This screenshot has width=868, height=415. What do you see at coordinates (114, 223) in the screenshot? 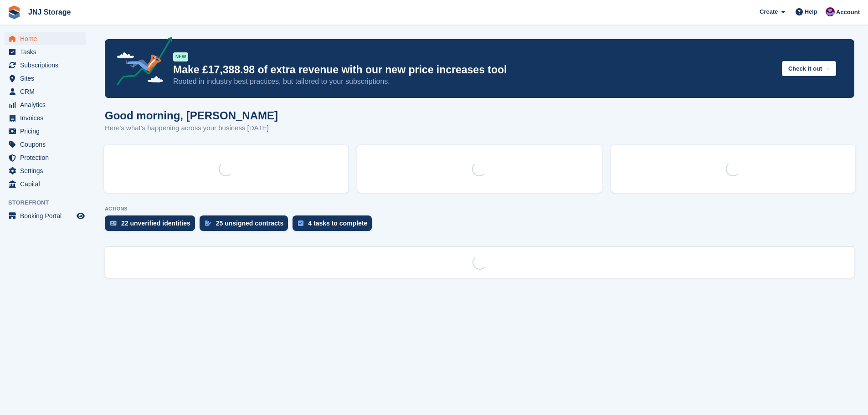
I see `img: verify_identity-adf6edd0f0f0b5bbfe63781bf79b02c33cf7c696d77639b501bdc392416b5a36.svg` at bounding box center [114, 223].